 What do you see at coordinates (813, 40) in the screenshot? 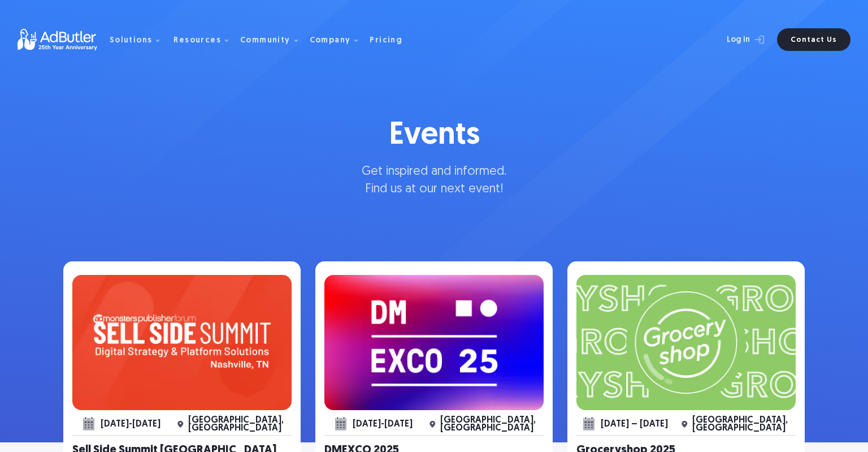
I see `a: Contact Us` at bounding box center [813, 40].